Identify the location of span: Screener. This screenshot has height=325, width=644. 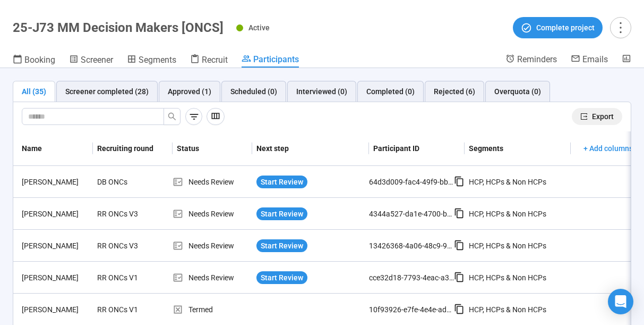
(96, 60).